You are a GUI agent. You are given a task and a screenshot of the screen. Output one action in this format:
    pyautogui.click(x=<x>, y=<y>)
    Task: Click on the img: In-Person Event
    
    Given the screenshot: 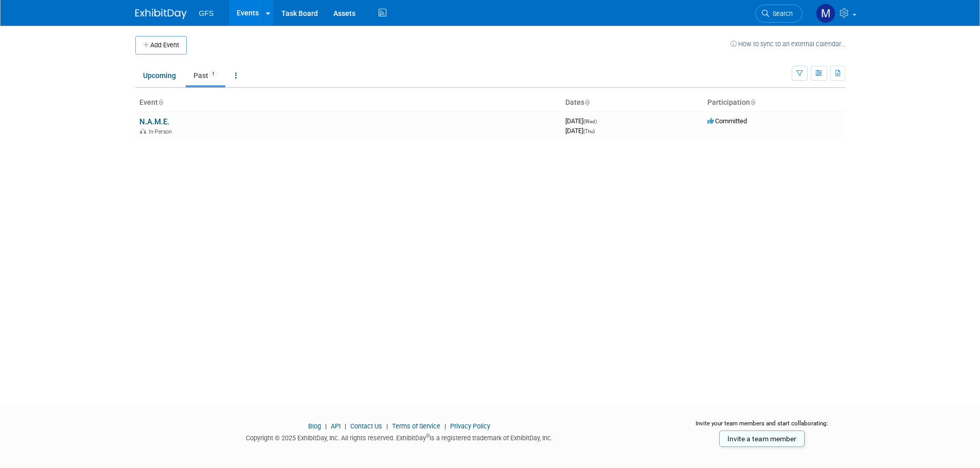 What is the action you would take?
    pyautogui.click(x=143, y=131)
    